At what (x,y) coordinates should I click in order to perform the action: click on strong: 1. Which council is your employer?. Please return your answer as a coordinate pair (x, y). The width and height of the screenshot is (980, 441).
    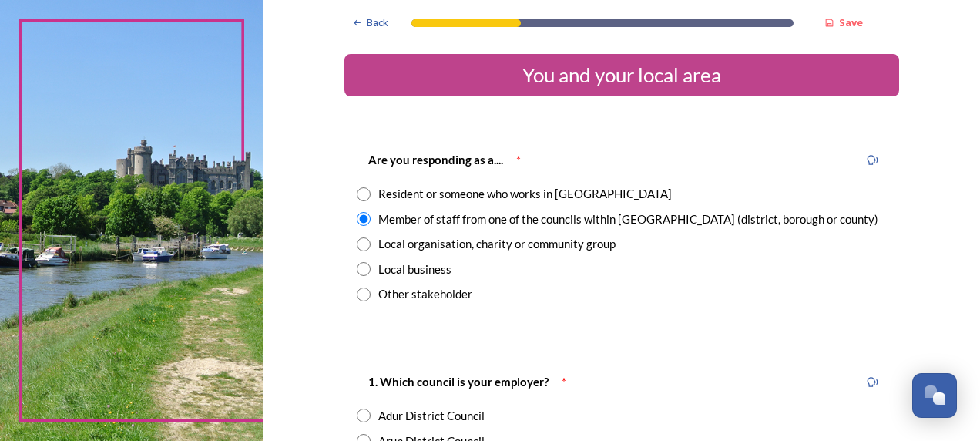
    Looking at the image, I should click on (459, 382).